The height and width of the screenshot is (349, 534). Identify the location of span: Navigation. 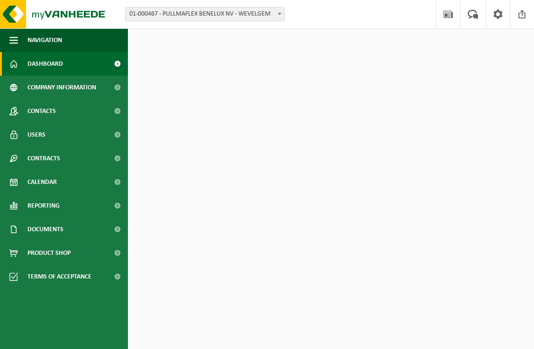
(45, 40).